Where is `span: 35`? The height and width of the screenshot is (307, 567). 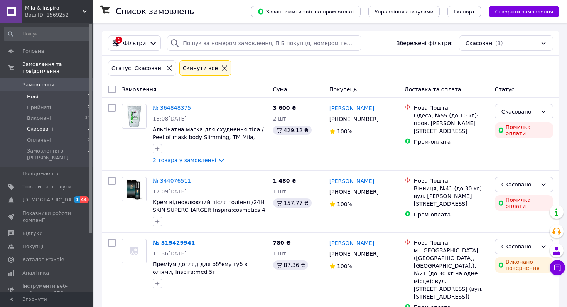 span: 35 is located at coordinates (87, 118).